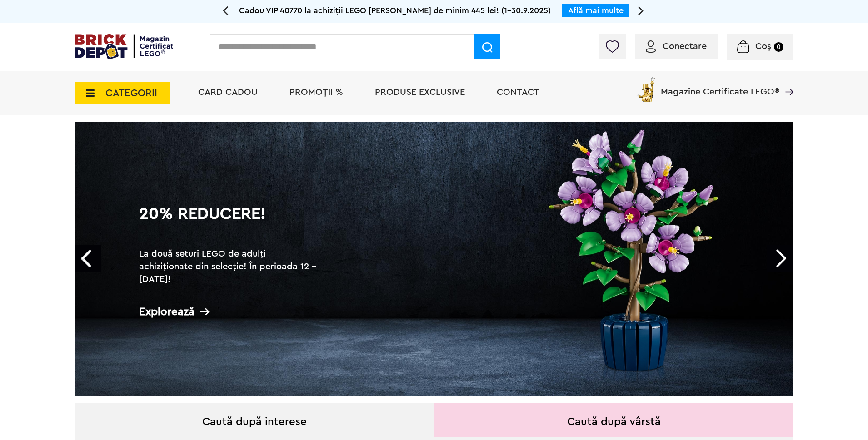  I want to click on a: Card Cadou, so click(228, 92).